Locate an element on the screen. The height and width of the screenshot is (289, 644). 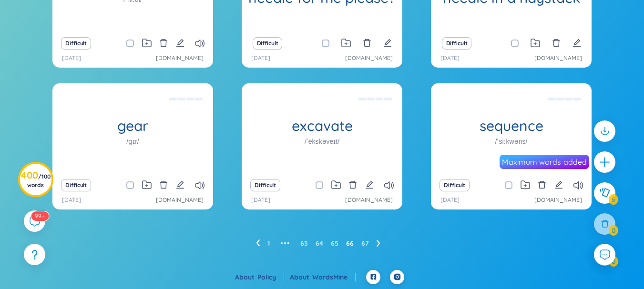
a: 65 is located at coordinates (334, 244).